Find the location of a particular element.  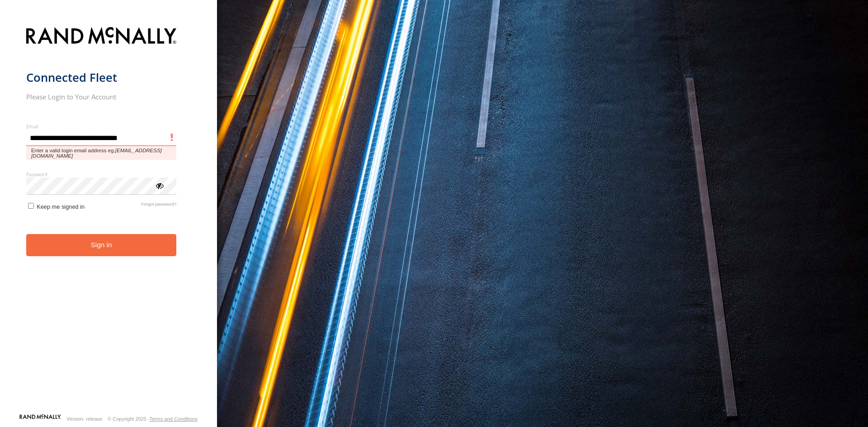

h2: Please Login to Your Account is located at coordinates (101, 97).